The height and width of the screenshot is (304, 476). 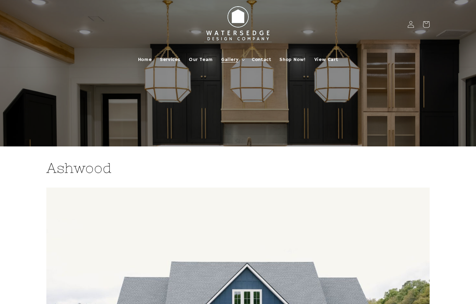 I want to click on span: Contact, so click(x=261, y=60).